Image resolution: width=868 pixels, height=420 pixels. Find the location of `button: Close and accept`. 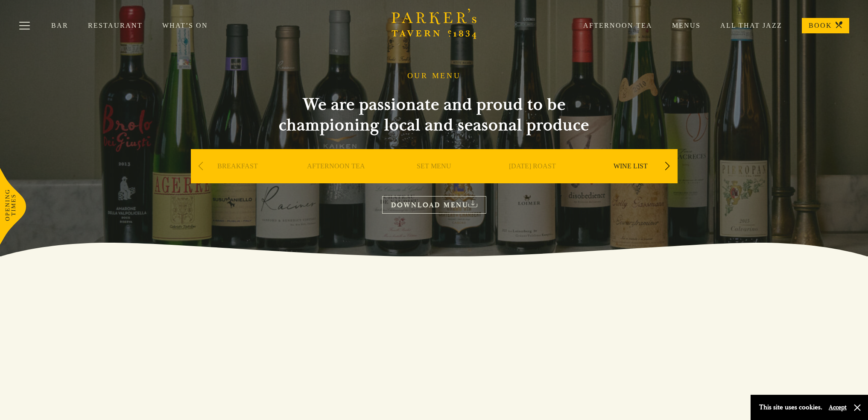

button: Close and accept is located at coordinates (858, 408).